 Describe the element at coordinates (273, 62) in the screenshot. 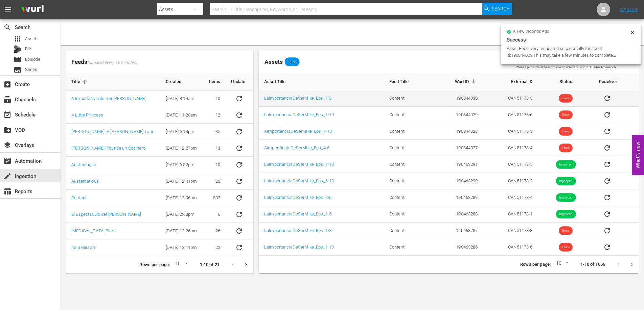

I see `span: Assets` at that location.